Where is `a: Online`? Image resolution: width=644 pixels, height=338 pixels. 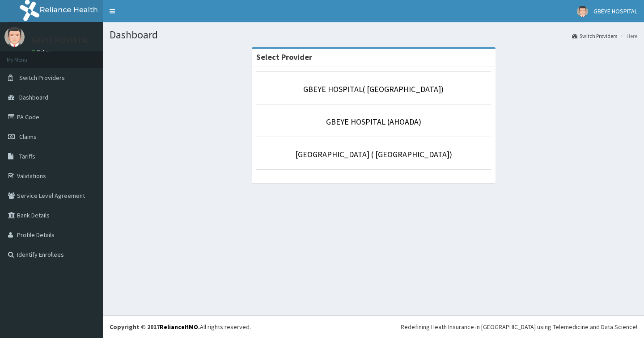 a: Online is located at coordinates (42, 52).